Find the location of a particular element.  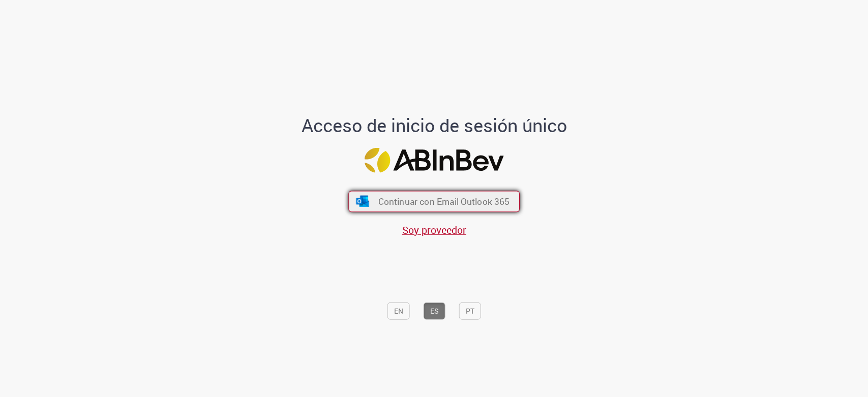

span: Soy proveedor is located at coordinates (434, 229).